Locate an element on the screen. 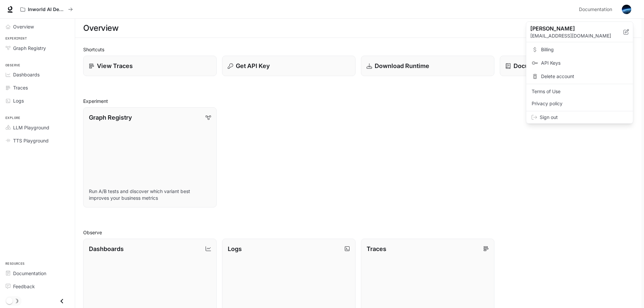 This screenshot has width=644, height=308. span: Privacy policy is located at coordinates (579, 104).